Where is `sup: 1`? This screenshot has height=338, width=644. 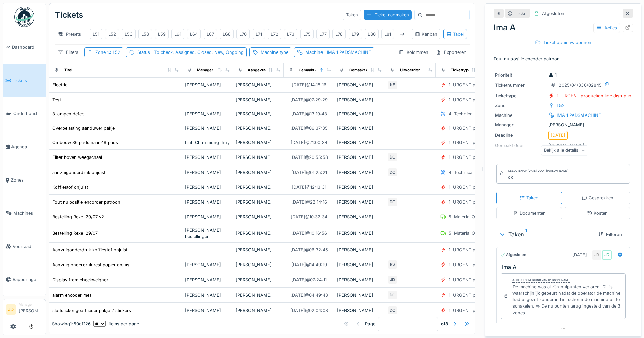 sup: 1 is located at coordinates (526, 234).